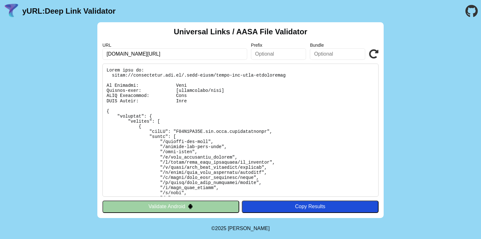 This screenshot has height=239, width=481. I want to click on div: Copy Results, so click(310, 207).